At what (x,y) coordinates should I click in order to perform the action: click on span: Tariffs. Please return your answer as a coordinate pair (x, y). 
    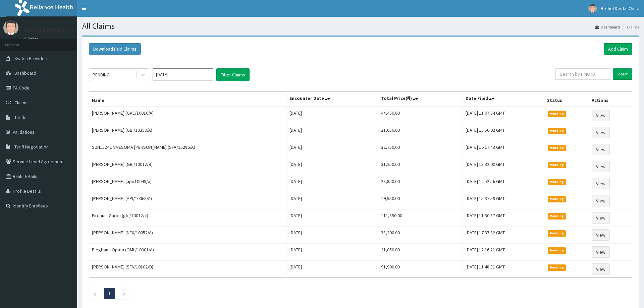
    Looking at the image, I should click on (21, 117).